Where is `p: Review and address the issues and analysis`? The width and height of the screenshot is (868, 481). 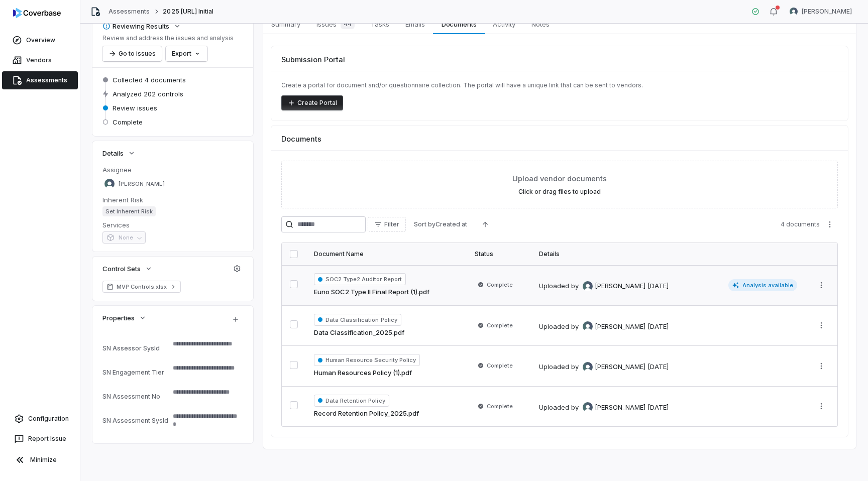 p: Review and address the issues and analysis is located at coordinates (168, 38).